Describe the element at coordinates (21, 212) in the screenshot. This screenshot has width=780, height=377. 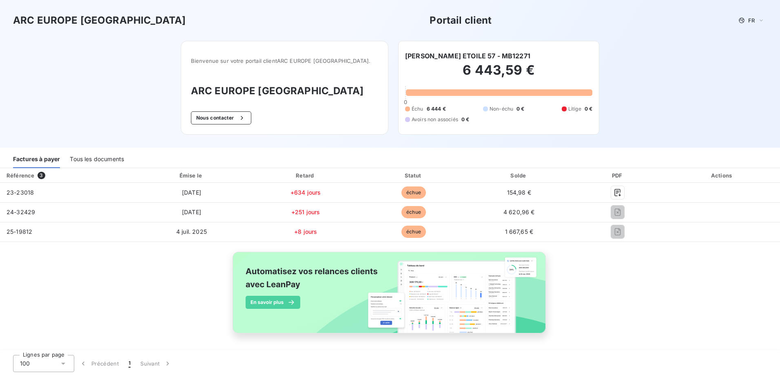
I see `span: 24-32429` at that location.